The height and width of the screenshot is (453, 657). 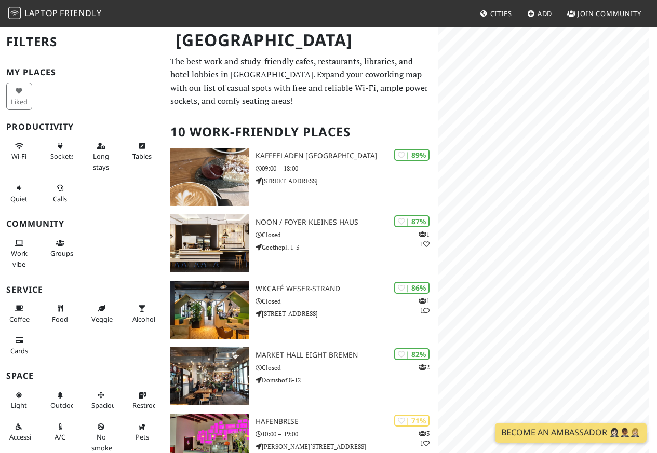 I want to click on span: Natural light, so click(x=19, y=405).